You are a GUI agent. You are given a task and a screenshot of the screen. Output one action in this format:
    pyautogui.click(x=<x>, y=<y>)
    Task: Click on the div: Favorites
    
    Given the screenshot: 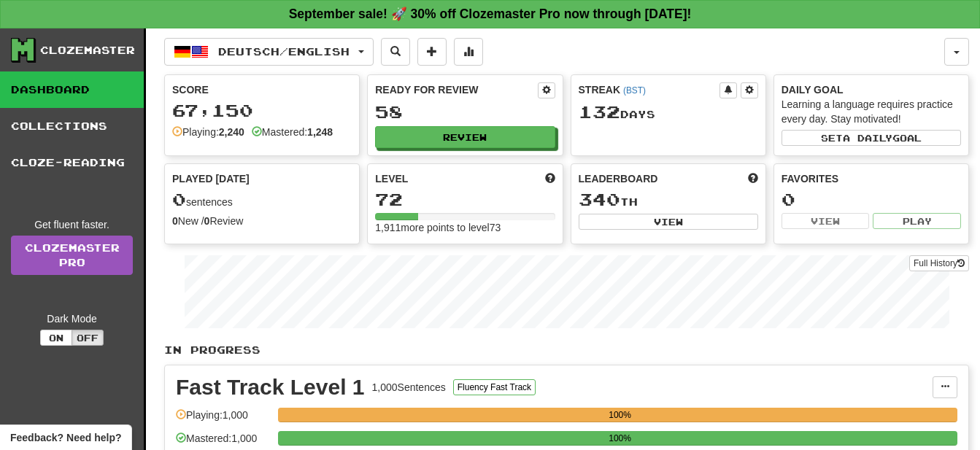 What is the action you would take?
    pyautogui.click(x=871, y=179)
    